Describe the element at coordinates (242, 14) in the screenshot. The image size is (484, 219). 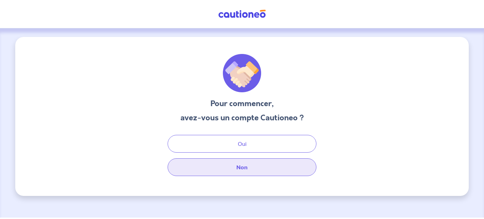
I see `img: Cautioneo` at that location.